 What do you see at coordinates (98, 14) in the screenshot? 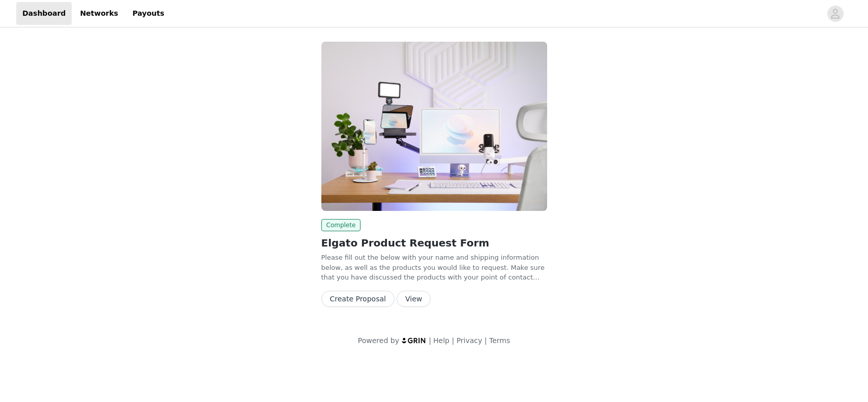
I see `a: Networks` at bounding box center [98, 14].